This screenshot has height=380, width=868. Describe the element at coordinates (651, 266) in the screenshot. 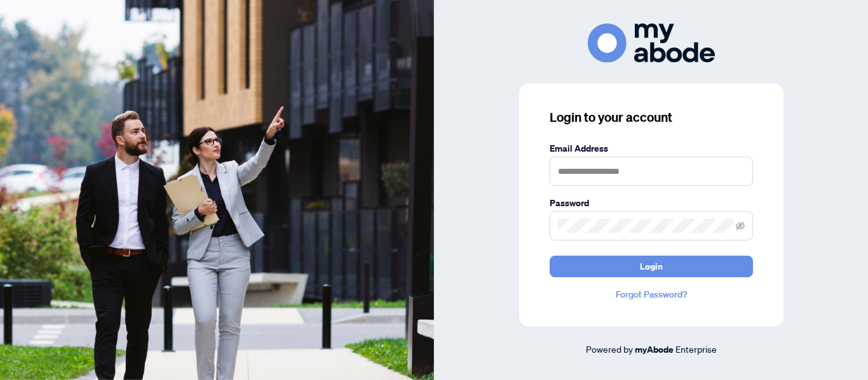

I see `button: Login` at that location.